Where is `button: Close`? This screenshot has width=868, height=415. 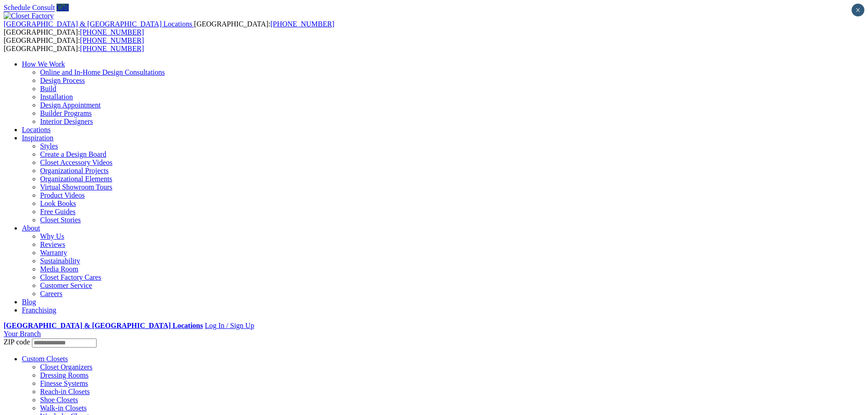
button: Close is located at coordinates (858, 10).